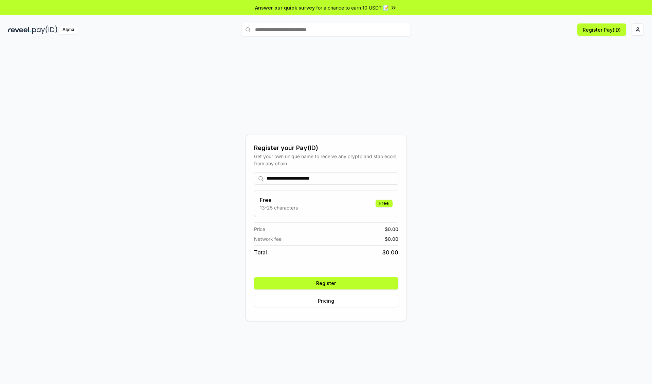 The image size is (652, 384). I want to click on span: Answer our quick survey, so click(285, 7).